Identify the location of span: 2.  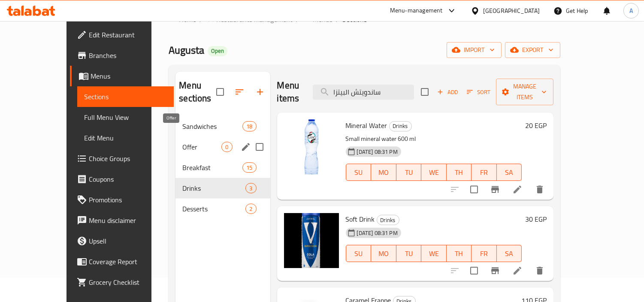
(251, 209).